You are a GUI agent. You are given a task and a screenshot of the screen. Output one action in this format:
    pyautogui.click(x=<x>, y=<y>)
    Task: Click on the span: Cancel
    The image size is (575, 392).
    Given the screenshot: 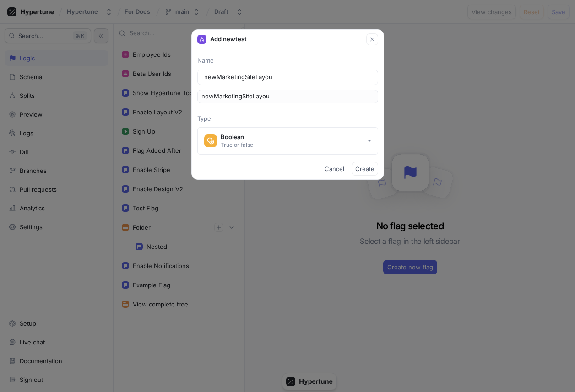 What is the action you would take?
    pyautogui.click(x=334, y=169)
    